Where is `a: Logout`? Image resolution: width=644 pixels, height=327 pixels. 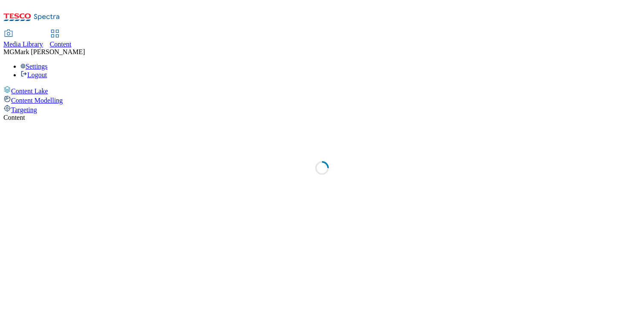 a: Logout is located at coordinates (33, 74).